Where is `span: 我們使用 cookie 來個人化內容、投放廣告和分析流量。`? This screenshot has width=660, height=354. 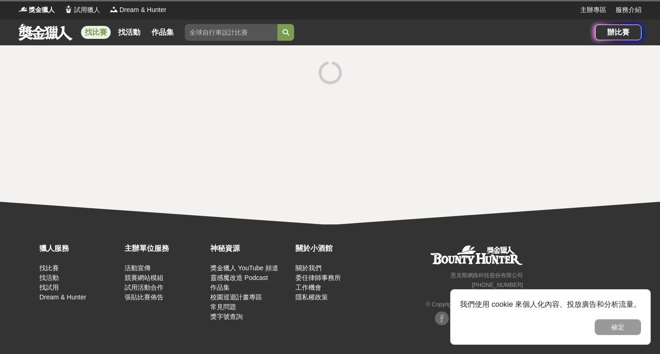
span: 我們使用 cookie 來個人化內容、投放廣告和分析流量。 is located at coordinates (550, 304).